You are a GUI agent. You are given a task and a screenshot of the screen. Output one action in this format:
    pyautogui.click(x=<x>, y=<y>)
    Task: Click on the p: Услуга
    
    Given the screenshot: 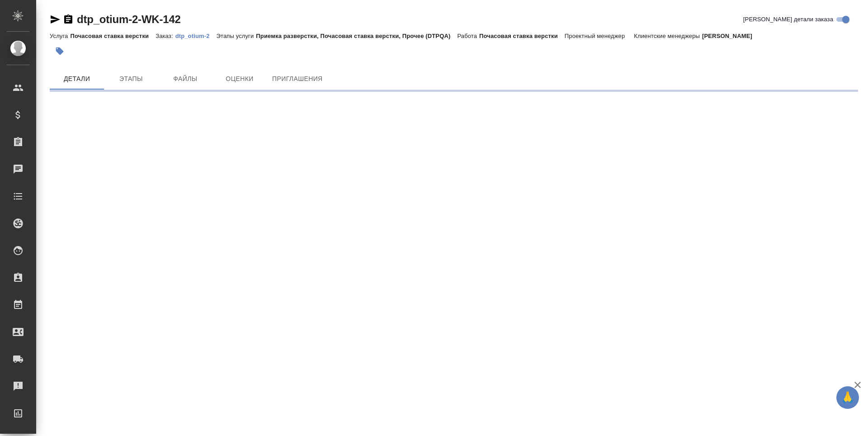 What is the action you would take?
    pyautogui.click(x=60, y=36)
    